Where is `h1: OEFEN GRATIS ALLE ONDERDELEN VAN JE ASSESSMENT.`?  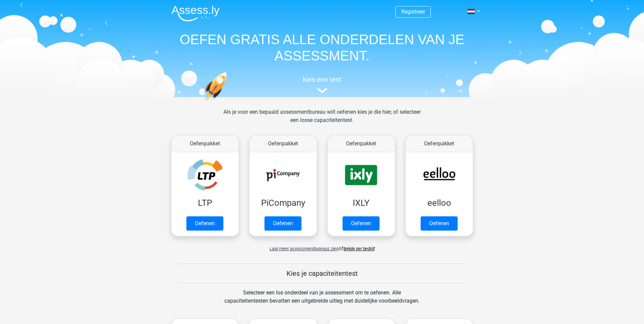
h1: OEFEN GRATIS ALLE ONDERDELEN VAN JE ASSESSMENT. is located at coordinates (322, 47).